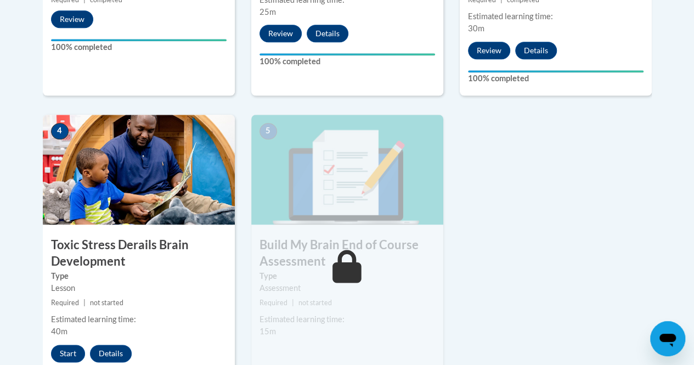  I want to click on span: 5, so click(268, 131).